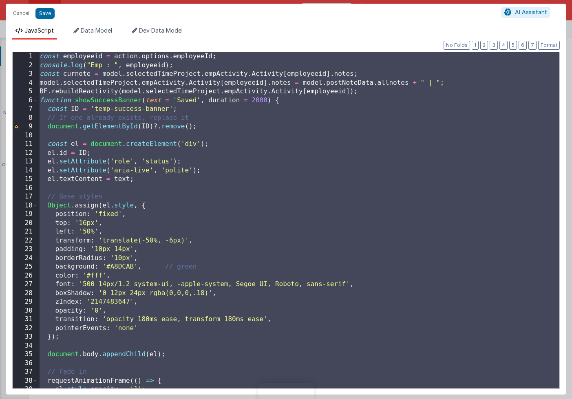 This screenshot has height=399, width=572. Describe the element at coordinates (25, 293) in the screenshot. I see `div: 28` at that location.